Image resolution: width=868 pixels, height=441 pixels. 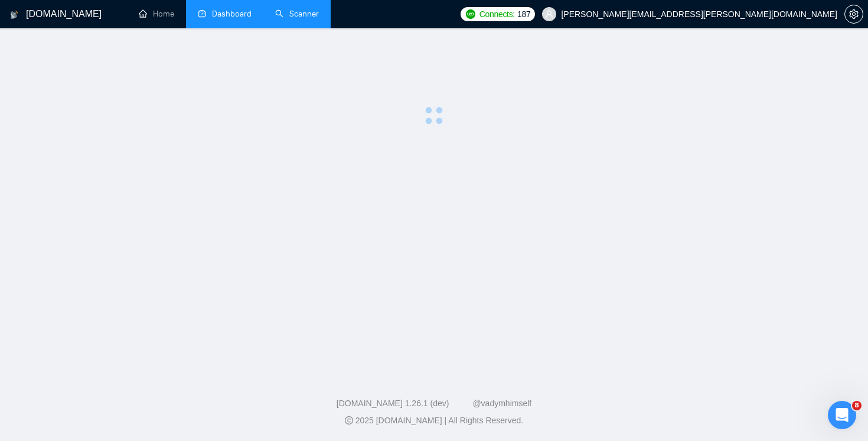 What do you see at coordinates (231, 13) in the screenshot?
I see `span: Dashboard` at bounding box center [231, 13].